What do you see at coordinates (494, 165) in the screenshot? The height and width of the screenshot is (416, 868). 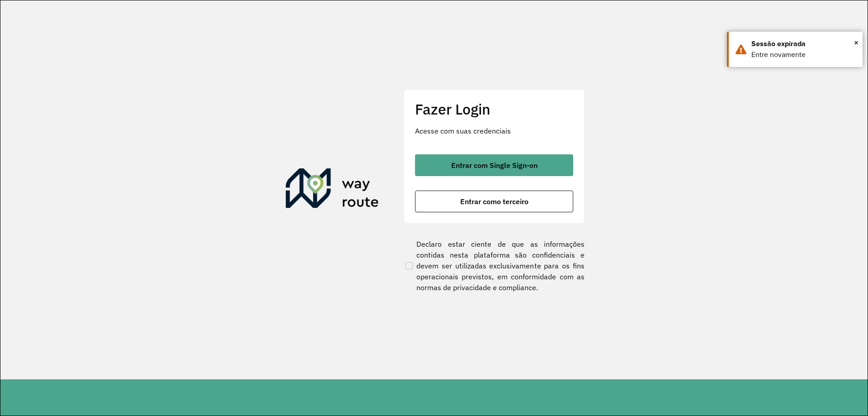 I see `span: Entrar com Single Sign-on` at bounding box center [494, 165].